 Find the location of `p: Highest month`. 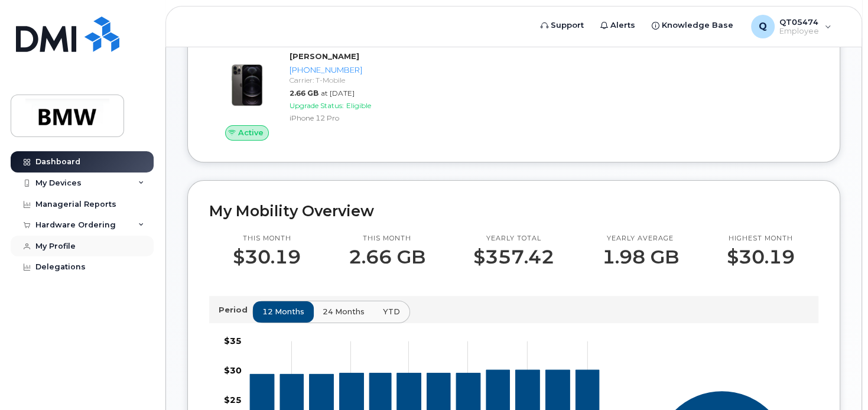

p: Highest month is located at coordinates (761, 239).